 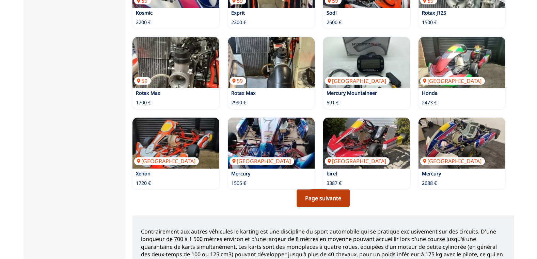 What do you see at coordinates (332, 174) in the screenshot?
I see `a: birel` at bounding box center [332, 174].